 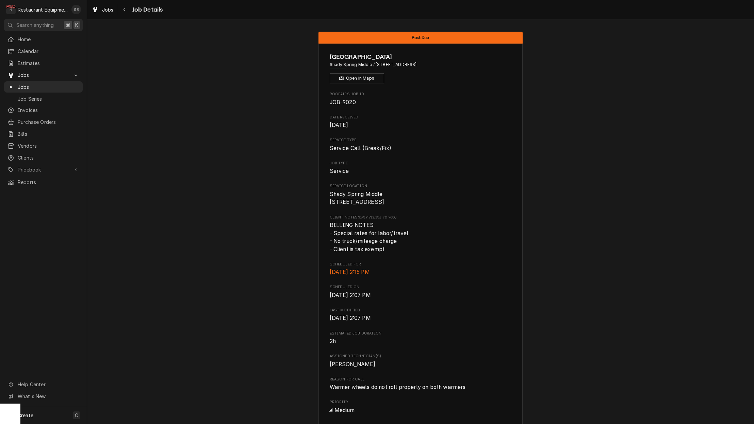 What do you see at coordinates (43, 396) in the screenshot?
I see `a: Go to What's New` at bounding box center [43, 396].